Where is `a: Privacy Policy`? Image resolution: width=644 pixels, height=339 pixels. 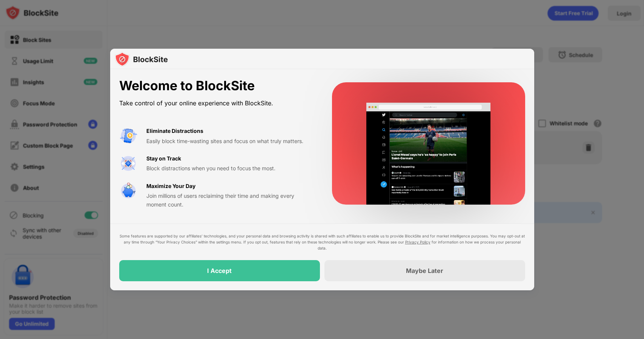
a: Privacy Policy is located at coordinates (418, 242).